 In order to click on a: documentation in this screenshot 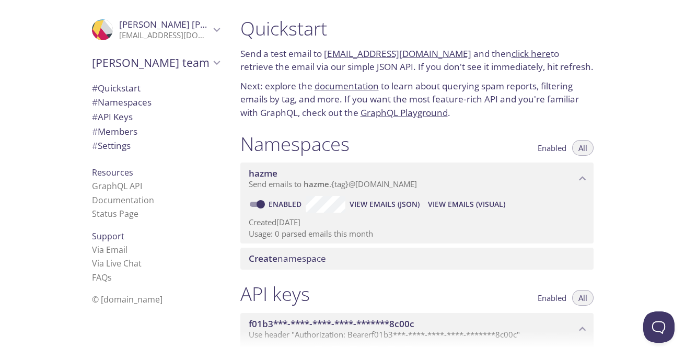, I will do `click(346, 86)`.